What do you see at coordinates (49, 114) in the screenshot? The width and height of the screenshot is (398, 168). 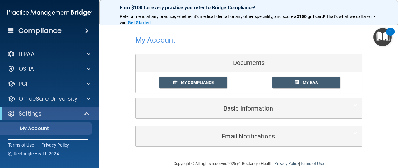 I see `a: Settings` at bounding box center [49, 114].